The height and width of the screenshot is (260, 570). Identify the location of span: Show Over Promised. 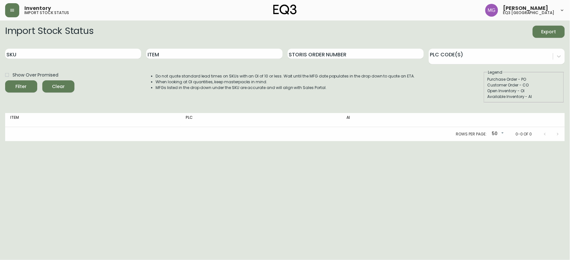
(35, 75).